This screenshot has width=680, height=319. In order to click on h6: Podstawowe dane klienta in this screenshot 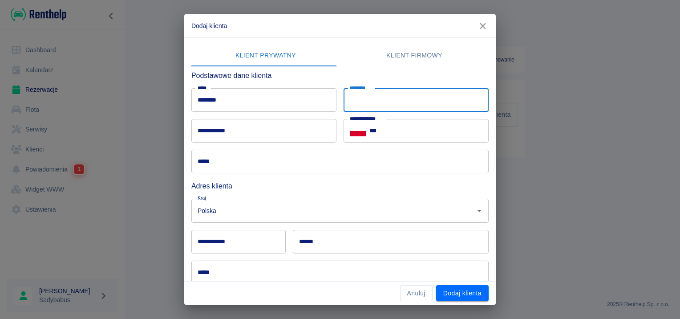, I will do `click(340, 75)`.